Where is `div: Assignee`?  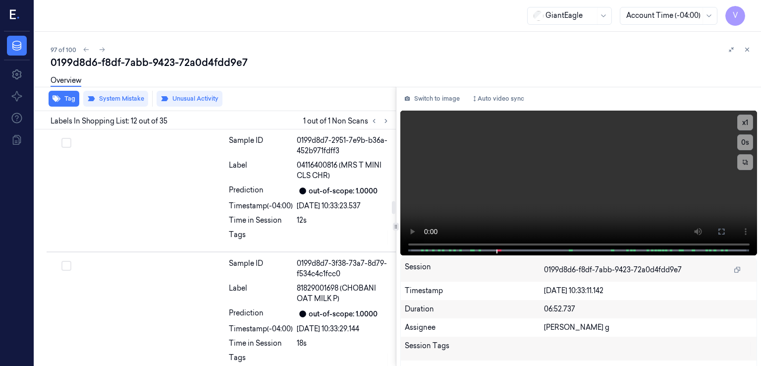 div: Assignee is located at coordinates (474, 327).